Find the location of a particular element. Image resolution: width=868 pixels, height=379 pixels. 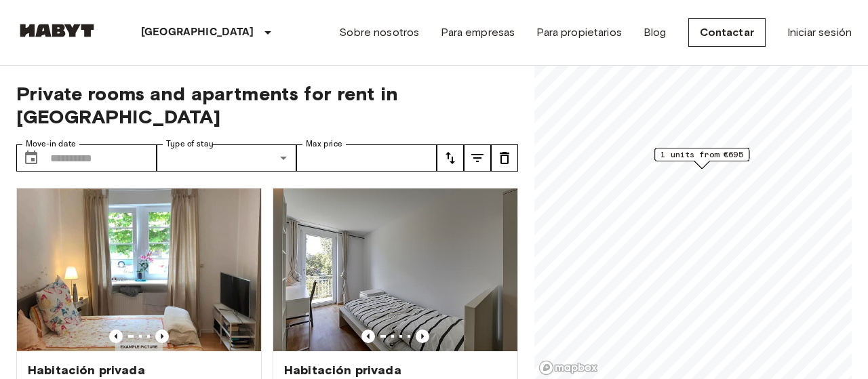

a: Blog is located at coordinates (655, 32).